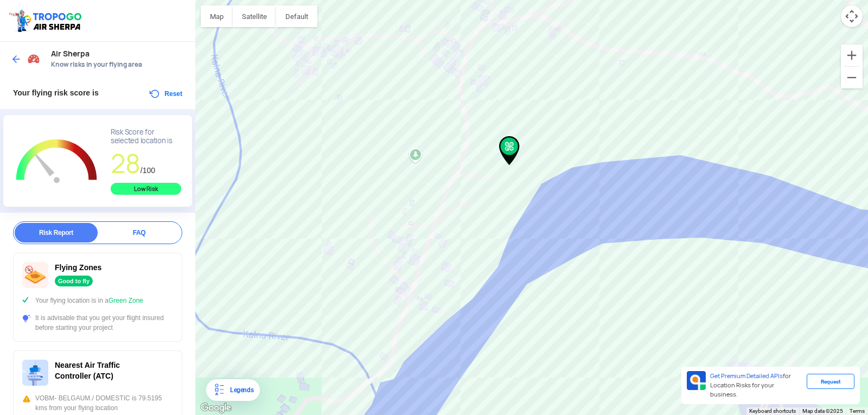  I want to click on button: Keyboard shortcuts, so click(773, 411).